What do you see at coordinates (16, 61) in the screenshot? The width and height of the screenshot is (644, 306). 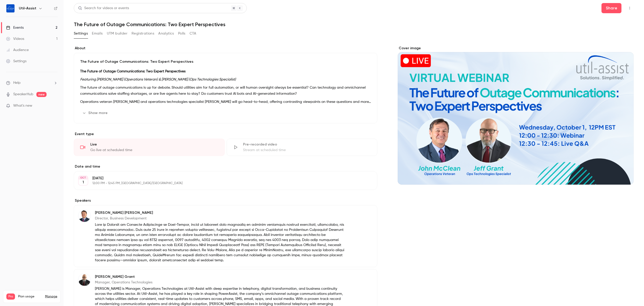 I see `div: Settings` at bounding box center [16, 61].